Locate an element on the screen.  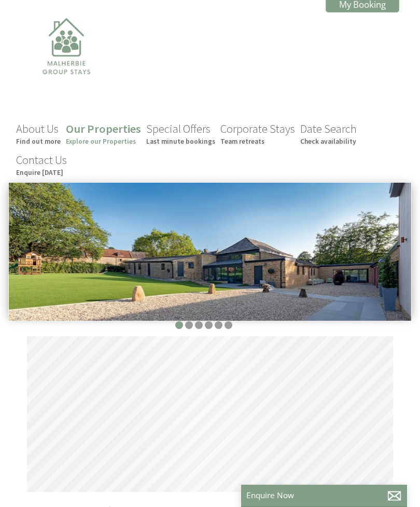
small: Team retreats is located at coordinates (258, 141).